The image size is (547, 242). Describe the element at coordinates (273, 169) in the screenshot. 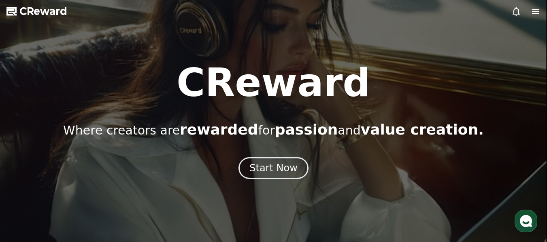

I see `a: Start Now` at that location.